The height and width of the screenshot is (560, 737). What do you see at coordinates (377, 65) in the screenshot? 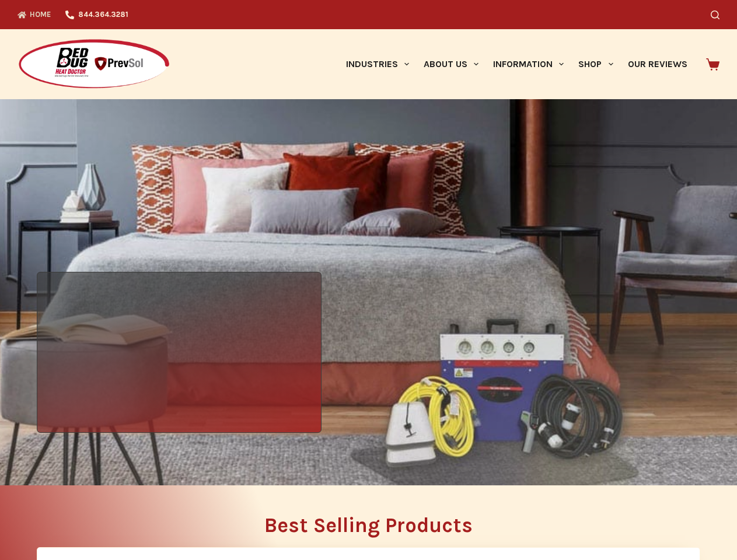
I see `a: Industries` at bounding box center [377, 65].